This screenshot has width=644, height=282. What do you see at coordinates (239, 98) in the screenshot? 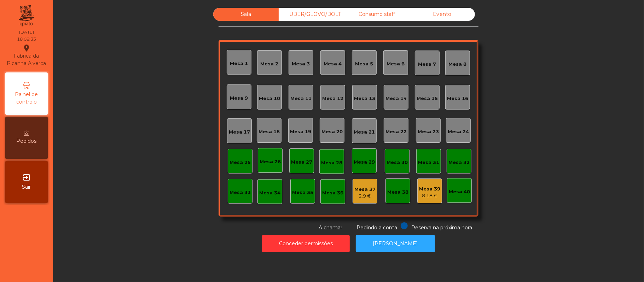
I see `div: Mesa 9` at bounding box center [239, 98].